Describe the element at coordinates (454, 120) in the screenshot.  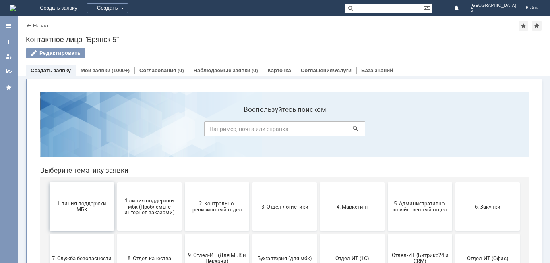
I see `span: 6. Закупки` at that location.